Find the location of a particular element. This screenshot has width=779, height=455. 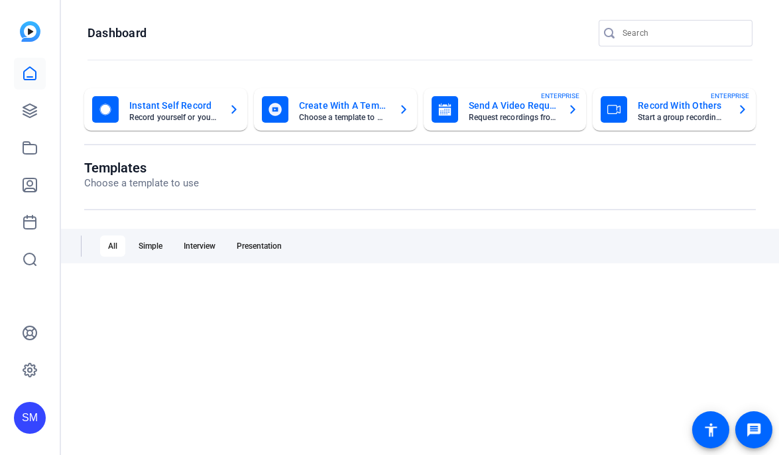

mat-card-subtitle: Record yourself or your screen is located at coordinates (174, 117).